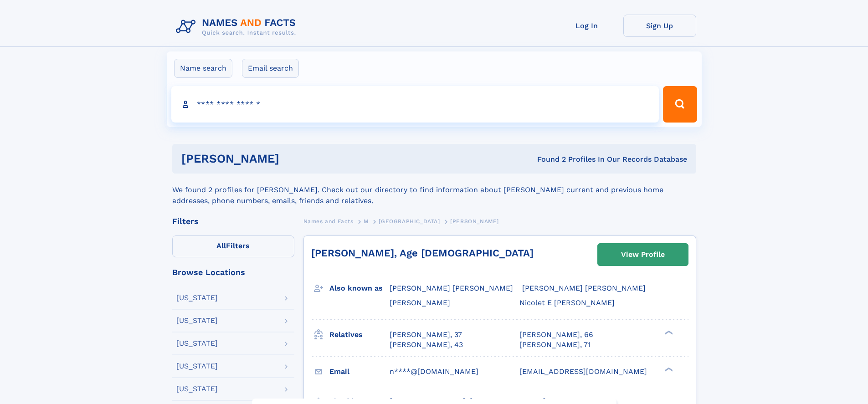  Describe the element at coordinates (360, 335) in the screenshot. I see `h3: Relatives` at that location.